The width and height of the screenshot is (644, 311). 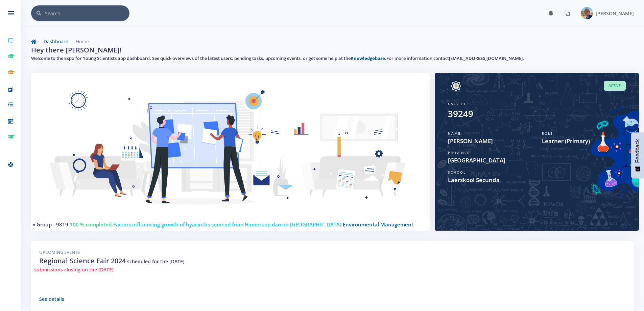 I want to click on span: Name, so click(x=454, y=133).